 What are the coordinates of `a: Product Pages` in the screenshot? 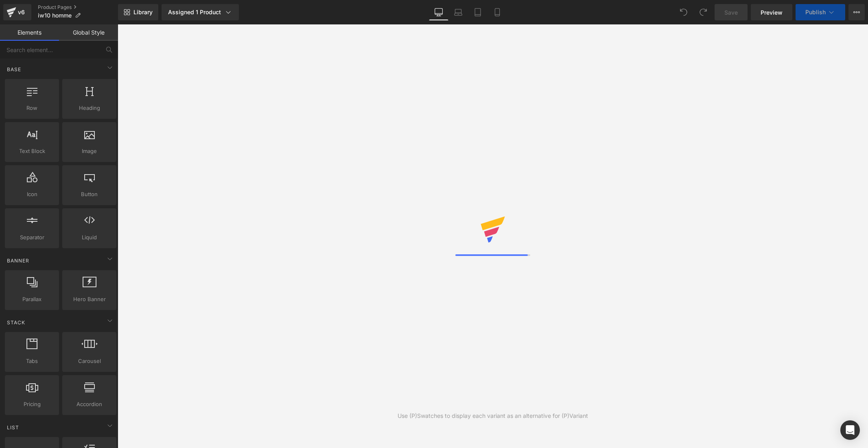 It's located at (77, 7).